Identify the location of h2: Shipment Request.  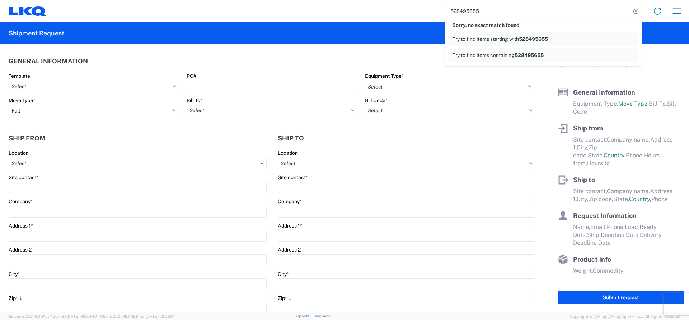
(36, 33).